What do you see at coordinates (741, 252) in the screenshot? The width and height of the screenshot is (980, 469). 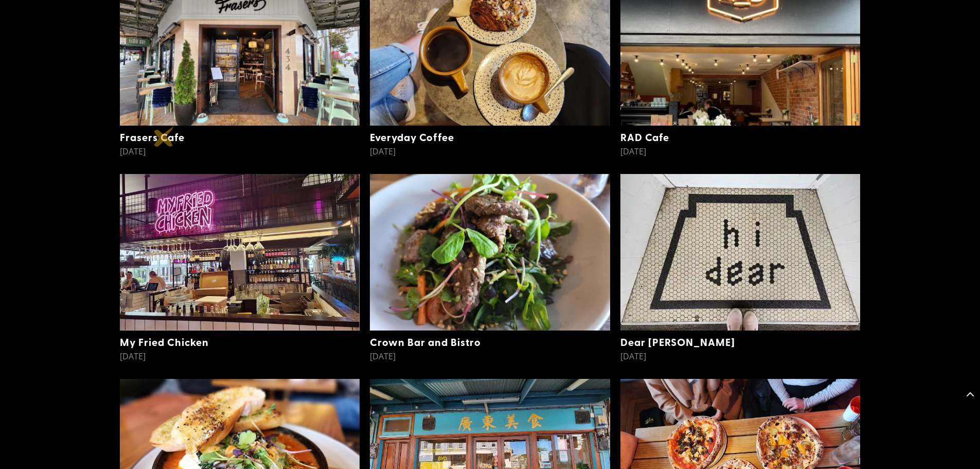 I see `img: Dear Jane` at bounding box center [741, 252].